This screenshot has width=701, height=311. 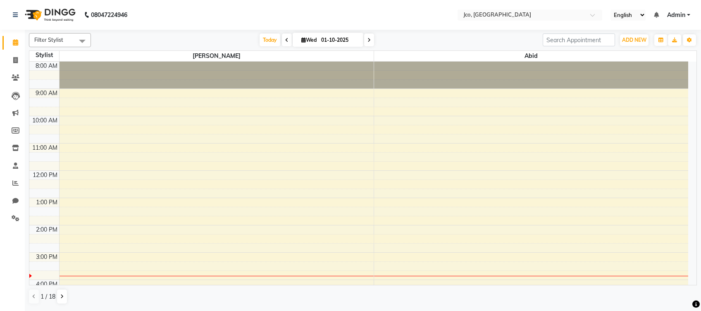 I want to click on input: Search Appointment, so click(x=579, y=40).